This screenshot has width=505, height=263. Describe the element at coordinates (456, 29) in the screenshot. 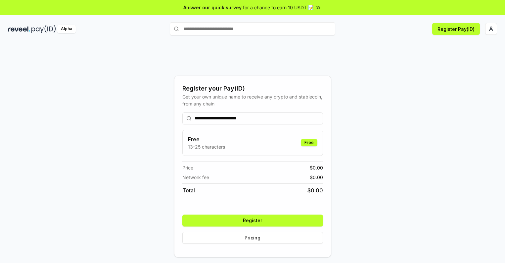

I see `button: Register Pay(ID)` at that location.